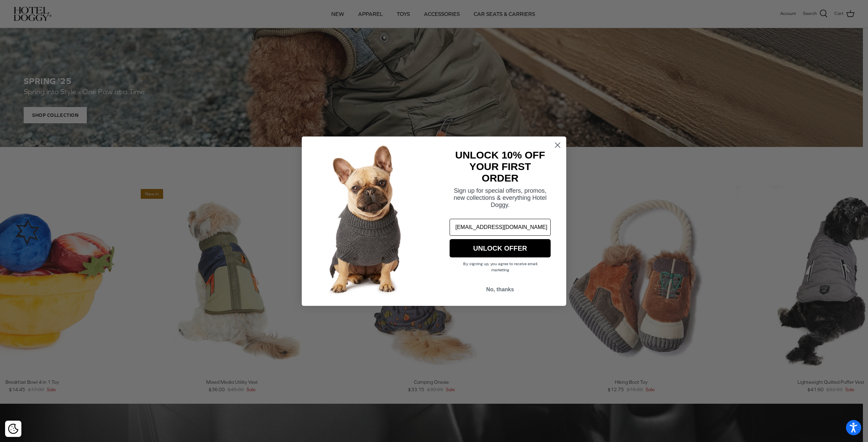 This screenshot has width=868, height=442. I want to click on img: Cookie policy, so click(13, 429).